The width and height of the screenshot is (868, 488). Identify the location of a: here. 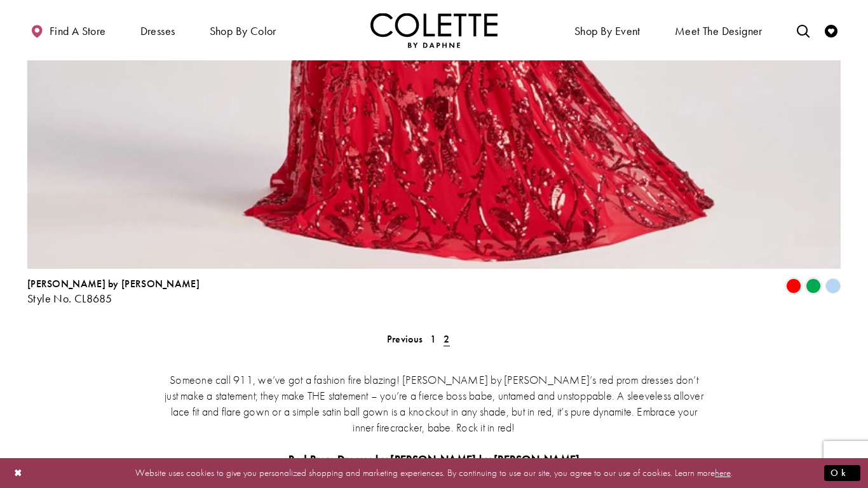
(723, 473).